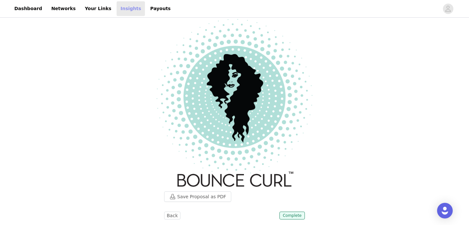 Image resolution: width=469 pixels, height=225 pixels. What do you see at coordinates (445, 211) in the screenshot?
I see `div: Open Intercom Messenger` at bounding box center [445, 211].